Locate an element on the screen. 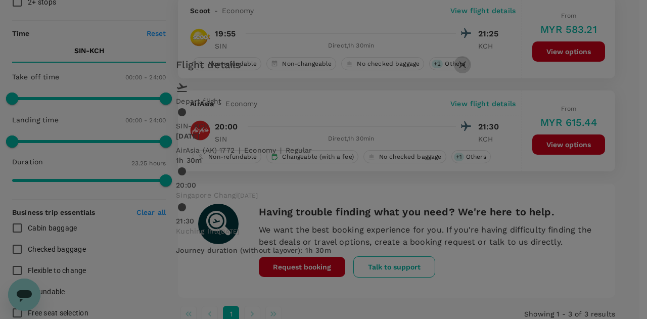  p: economy is located at coordinates (260, 150).